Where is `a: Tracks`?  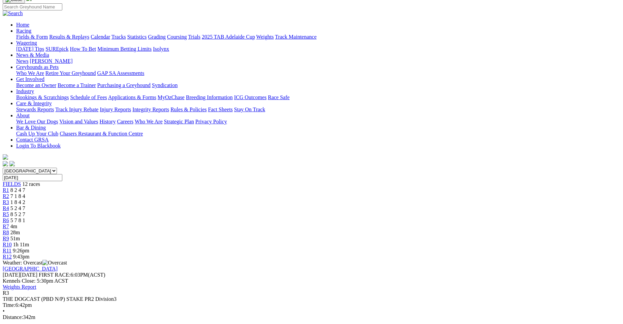
a: Tracks is located at coordinates (118, 37).